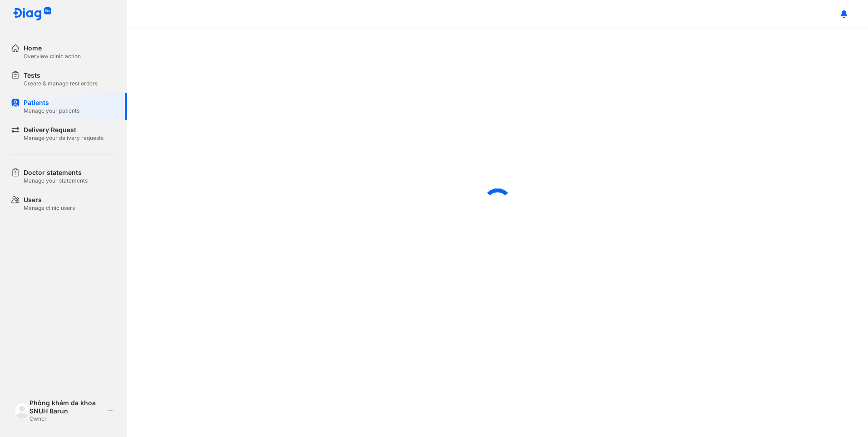 This screenshot has height=437, width=868. What do you see at coordinates (55, 181) in the screenshot?
I see `div: Manage your statements` at bounding box center [55, 181].